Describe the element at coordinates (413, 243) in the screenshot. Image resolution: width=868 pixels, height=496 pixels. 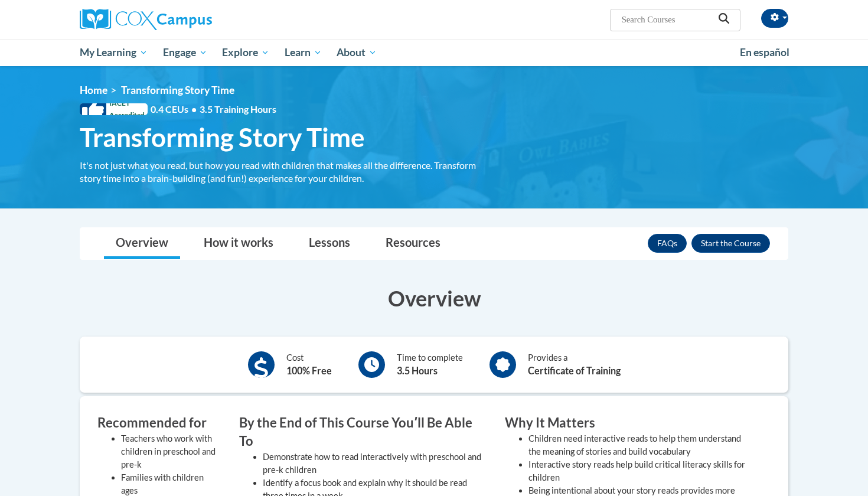
I see `a: Resources` at that location.